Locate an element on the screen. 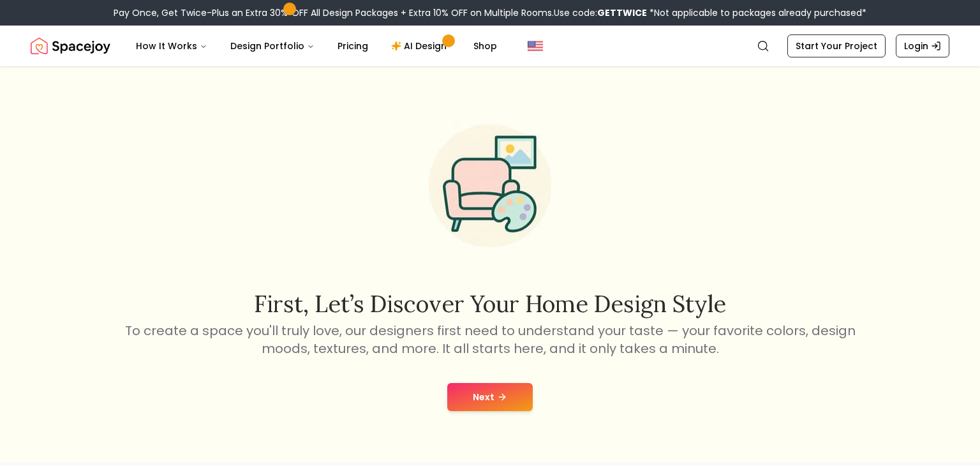 The height and width of the screenshot is (466, 980). nav: Global is located at coordinates (490, 46).